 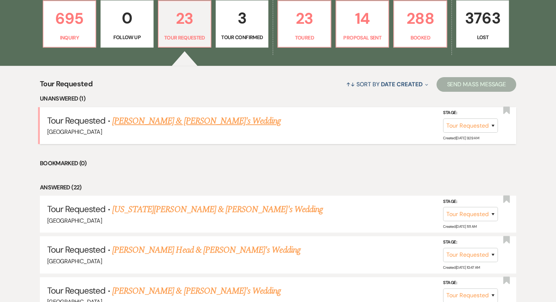 What do you see at coordinates (278, 164) in the screenshot?
I see `li: Bookmarked (0)` at bounding box center [278, 164].